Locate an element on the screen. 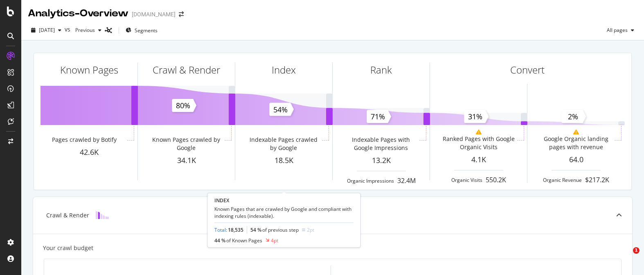 This screenshot has height=275, width=644. span: of Known Pages is located at coordinates (244, 240).